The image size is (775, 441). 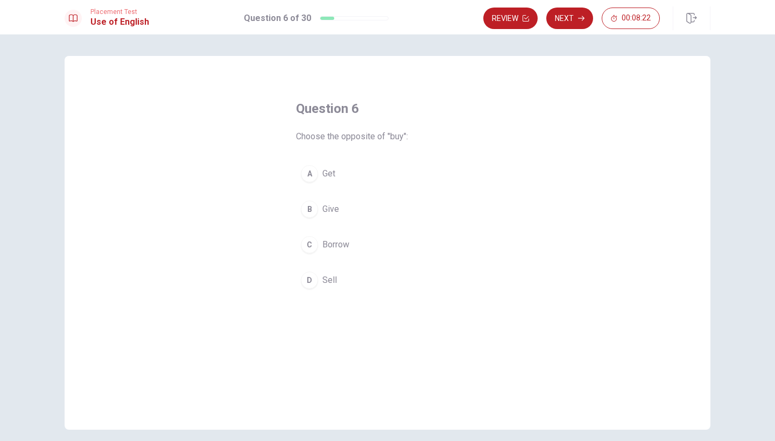 I want to click on button: AGet, so click(x=387, y=174).